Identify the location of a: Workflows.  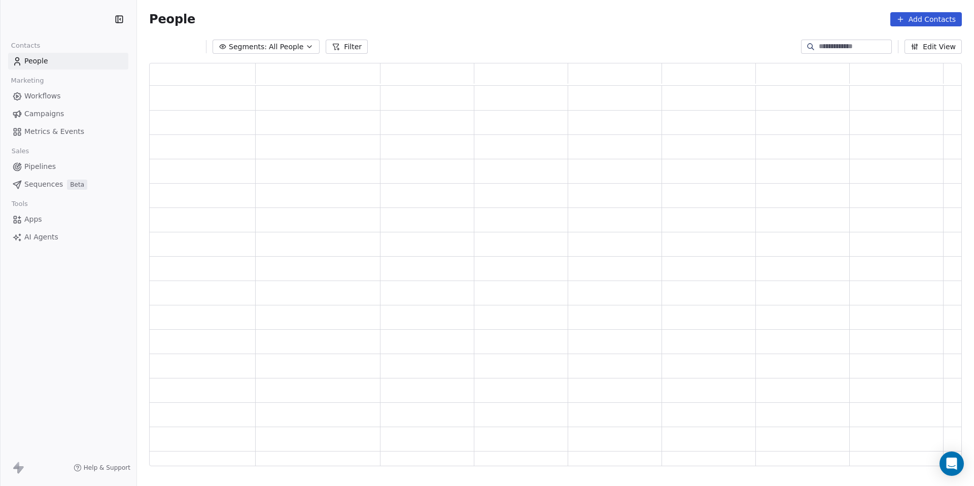
(68, 96).